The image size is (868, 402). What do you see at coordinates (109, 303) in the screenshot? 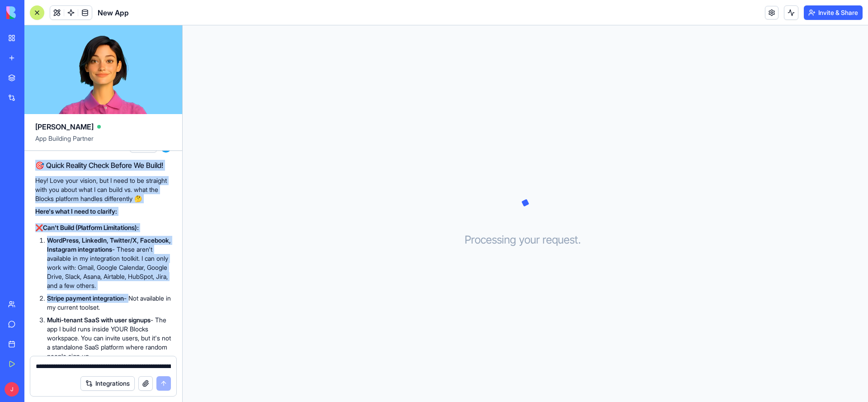
I see `p: - Not available in my current toolset.` at bounding box center [109, 303].